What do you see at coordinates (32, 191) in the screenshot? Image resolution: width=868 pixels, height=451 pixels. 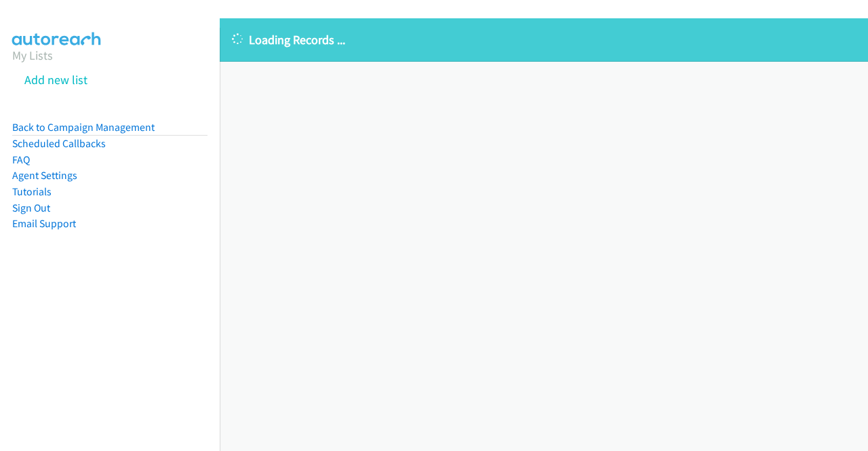 I see `a: Tutorials` at bounding box center [32, 191].